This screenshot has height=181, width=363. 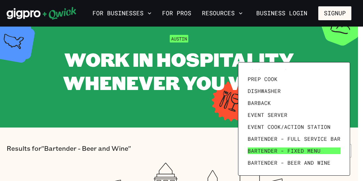 What do you see at coordinates (294, 119) in the screenshot?
I see `ul: Filter by position` at bounding box center [294, 119].